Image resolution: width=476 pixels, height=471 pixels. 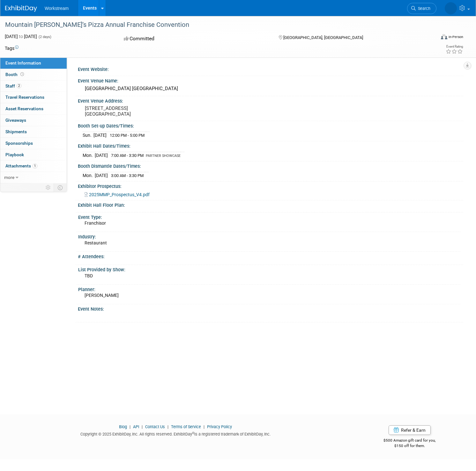 What do you see at coordinates (10, 177) in the screenshot?
I see `span: more` at bounding box center [10, 177].